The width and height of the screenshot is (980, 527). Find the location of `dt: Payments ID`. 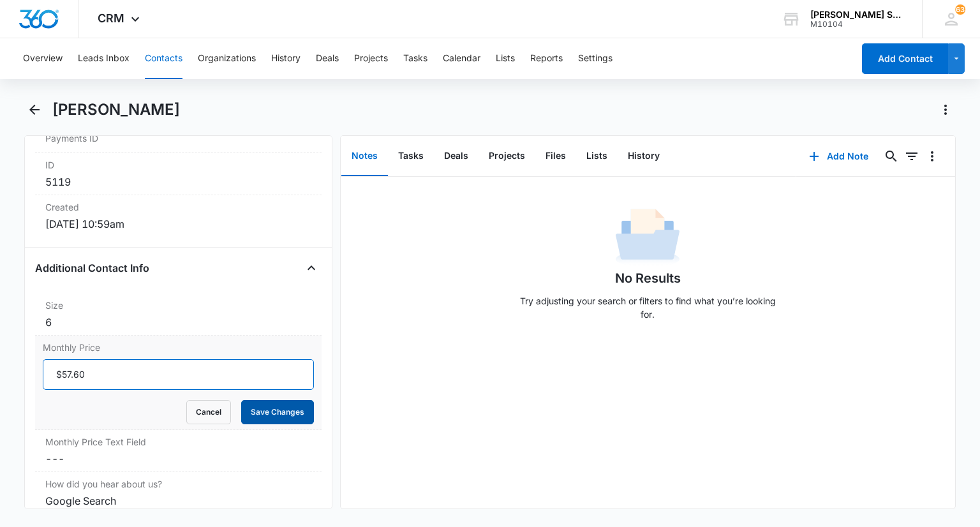

dt: Payments ID is located at coordinates (79, 138).